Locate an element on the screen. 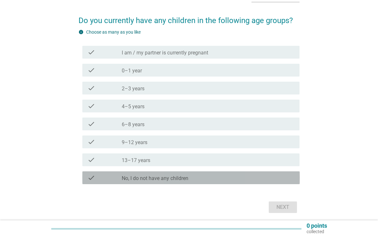 This screenshot has width=378, height=237. i: info is located at coordinates (81, 32).